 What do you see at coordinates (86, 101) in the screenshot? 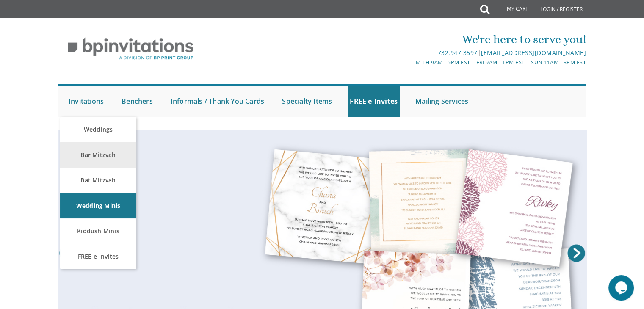
I see `a: Invitations` at bounding box center [86, 101].